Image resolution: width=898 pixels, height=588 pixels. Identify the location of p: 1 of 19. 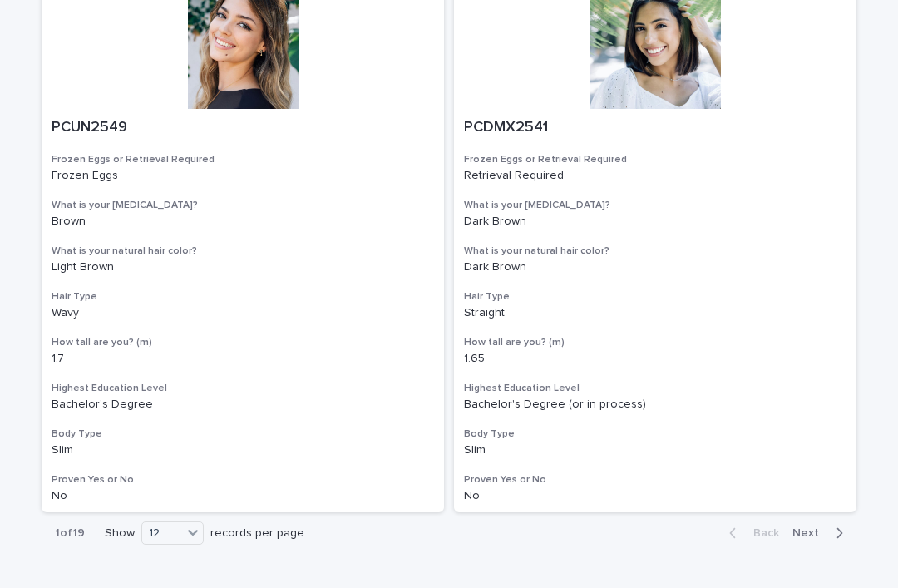
(70, 533).